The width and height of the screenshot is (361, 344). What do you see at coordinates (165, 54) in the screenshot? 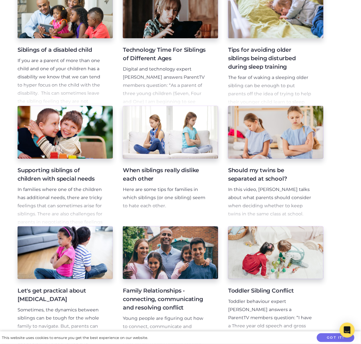
I see `h4: Technology Time For Siblings of Different Ages` at bounding box center [165, 54].